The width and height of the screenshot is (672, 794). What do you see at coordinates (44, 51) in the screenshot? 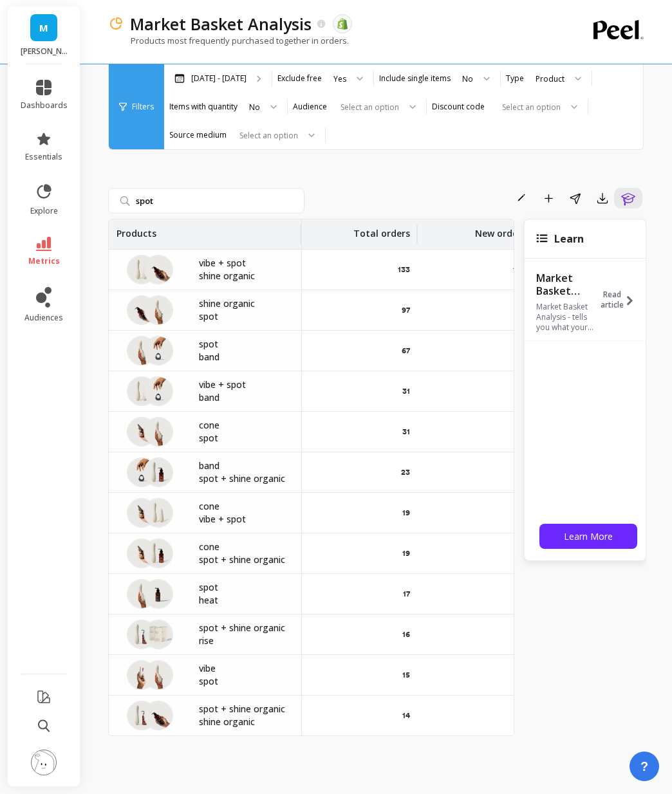
I see `p: maude` at bounding box center [44, 51].